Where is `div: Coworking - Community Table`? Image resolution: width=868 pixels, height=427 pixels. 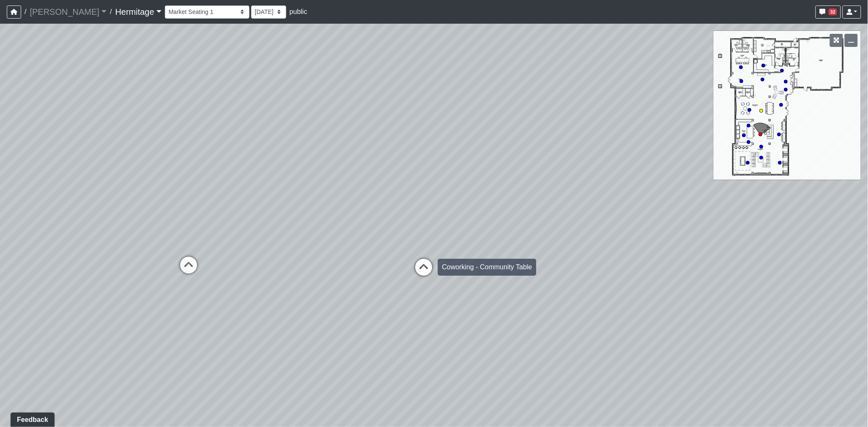
div: Coworking - Community Table is located at coordinates (487, 267).